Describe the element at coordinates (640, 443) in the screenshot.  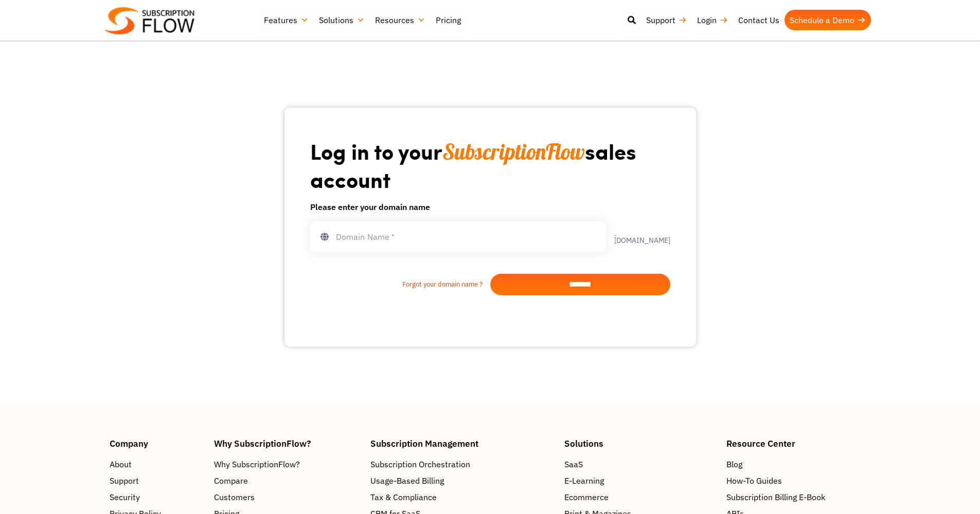
I see `h4: Solutions` at that location.